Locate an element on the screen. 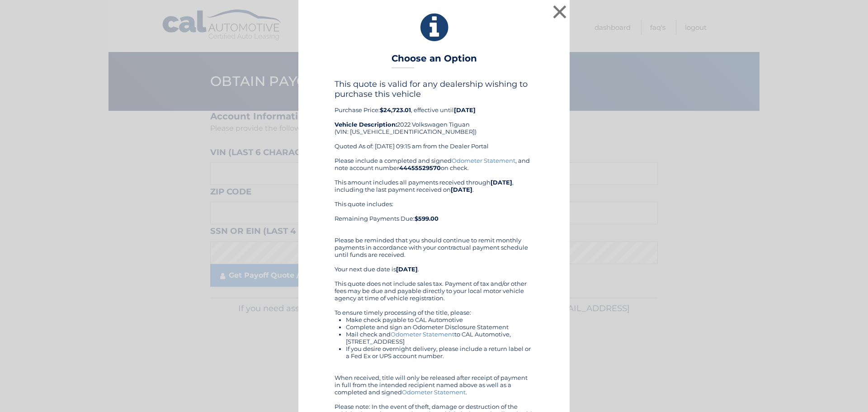 The image size is (868, 412). h3: Choose an Option is located at coordinates (434, 61).